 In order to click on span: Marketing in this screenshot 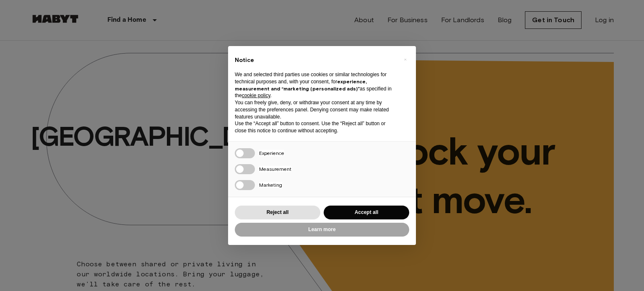, I will do `click(270, 185)`.